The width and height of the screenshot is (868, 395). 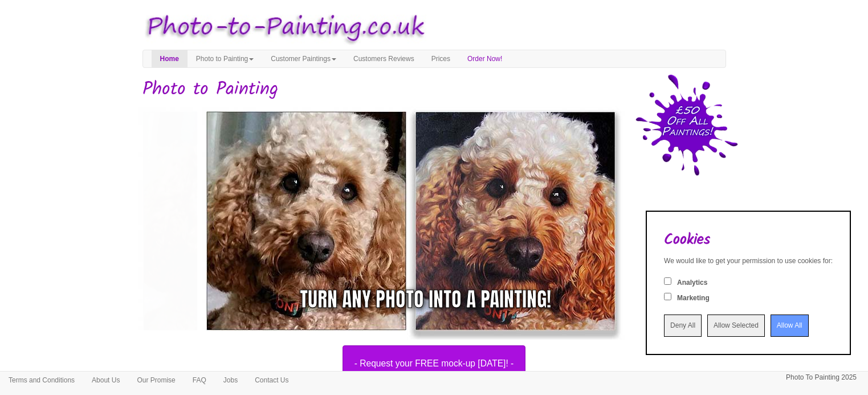 What do you see at coordinates (789, 325) in the screenshot?
I see `input: Allow All` at bounding box center [789, 325].